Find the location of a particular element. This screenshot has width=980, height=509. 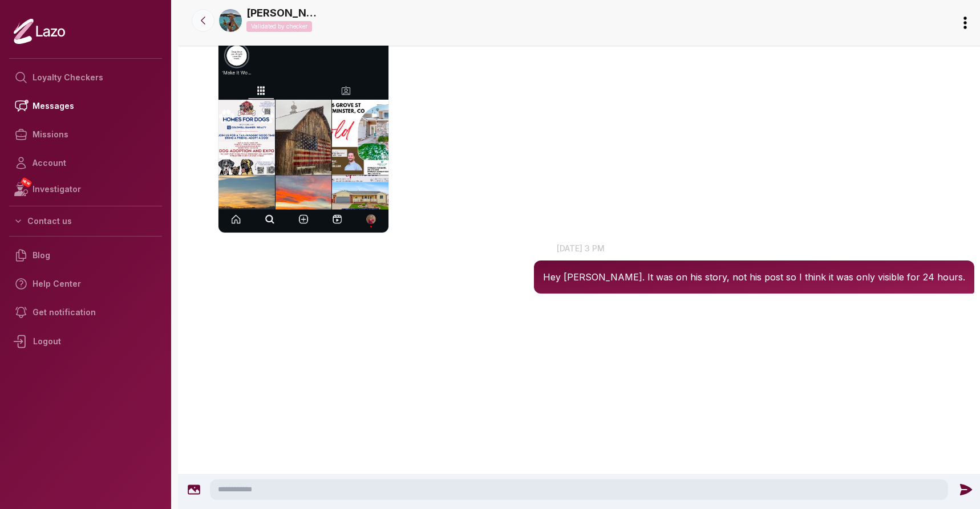

div: Logout is located at coordinates (85, 342).